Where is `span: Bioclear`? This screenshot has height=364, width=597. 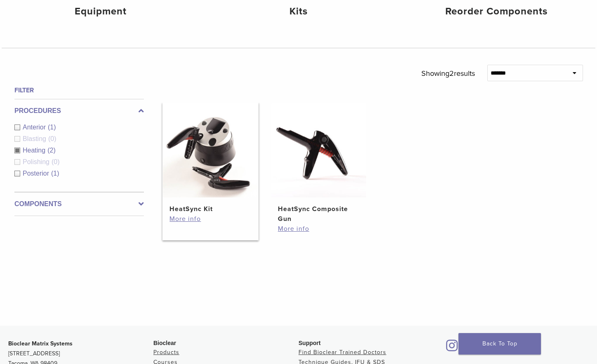 span: Bioclear is located at coordinates (164, 343).